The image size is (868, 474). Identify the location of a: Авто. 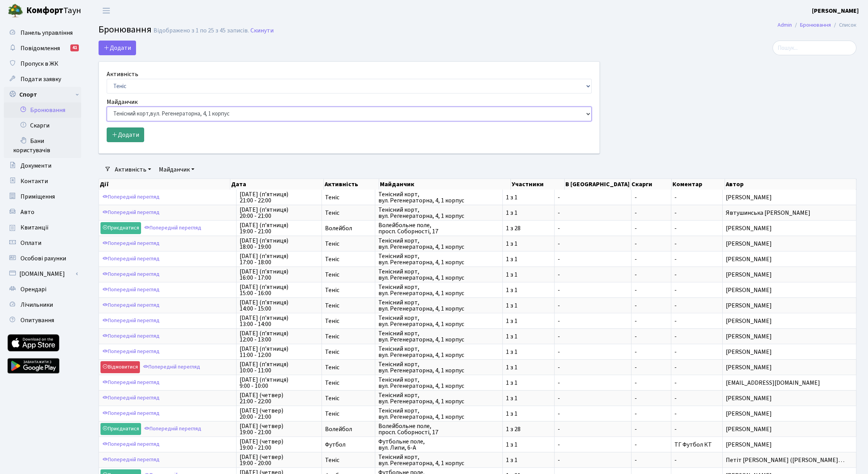
(43, 212).